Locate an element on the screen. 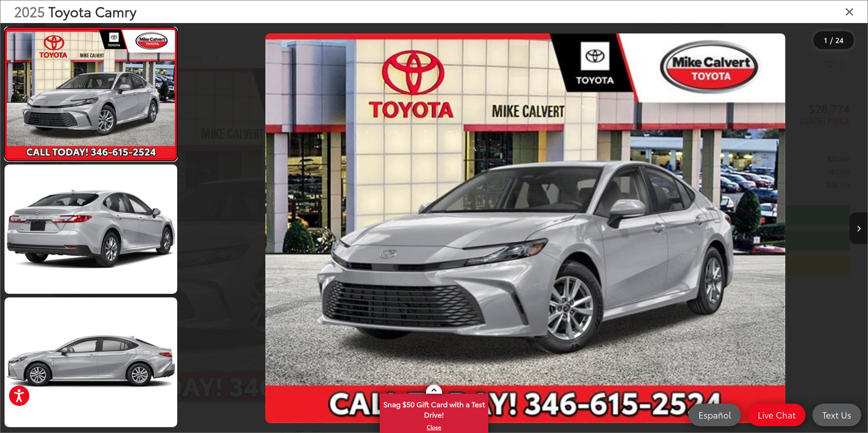 The width and height of the screenshot is (868, 433). span: Español is located at coordinates (715, 415).